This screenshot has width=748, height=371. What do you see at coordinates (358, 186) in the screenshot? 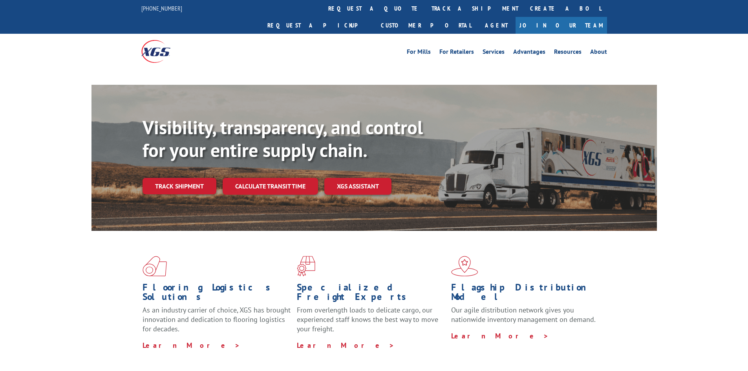
I see `a: XGS ASSISTANT` at bounding box center [358, 186].